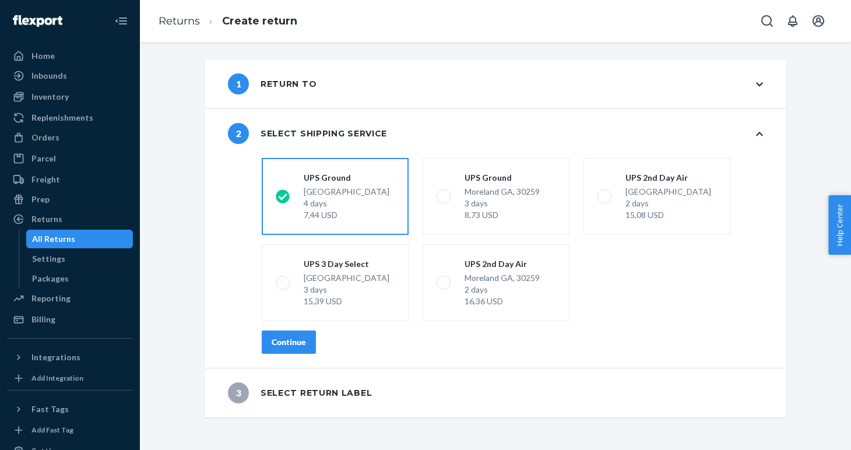 Image resolution: width=851 pixels, height=450 pixels. What do you see at coordinates (52, 430) in the screenshot?
I see `div: Add Fast Tag` at bounding box center [52, 430].